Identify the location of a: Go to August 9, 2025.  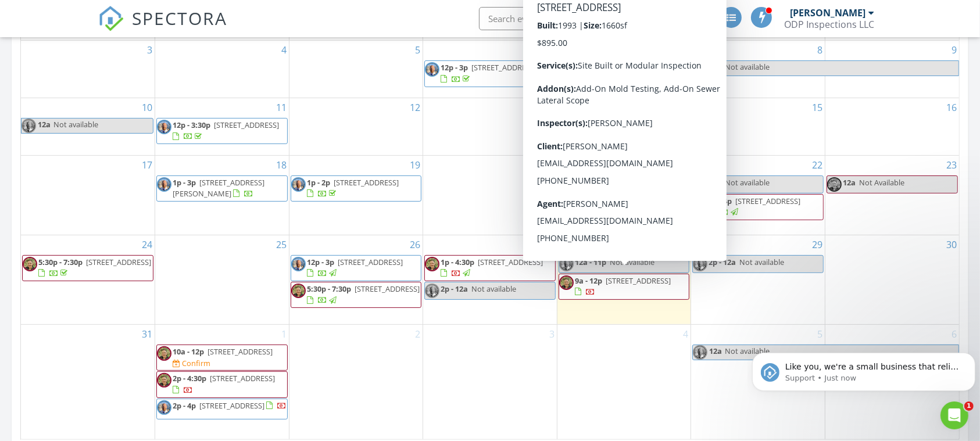
(954, 50).